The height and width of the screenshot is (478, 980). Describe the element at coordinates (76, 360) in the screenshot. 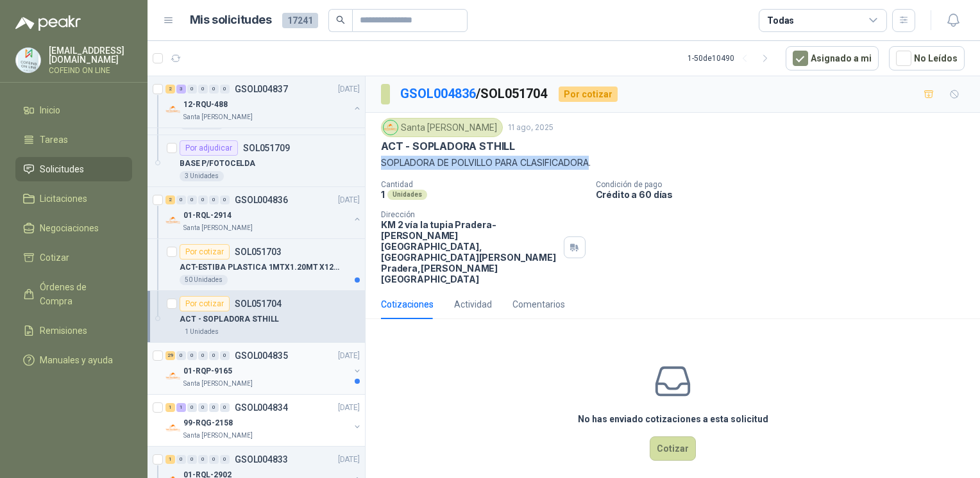

I see `span: Manuales y ayuda` at that location.